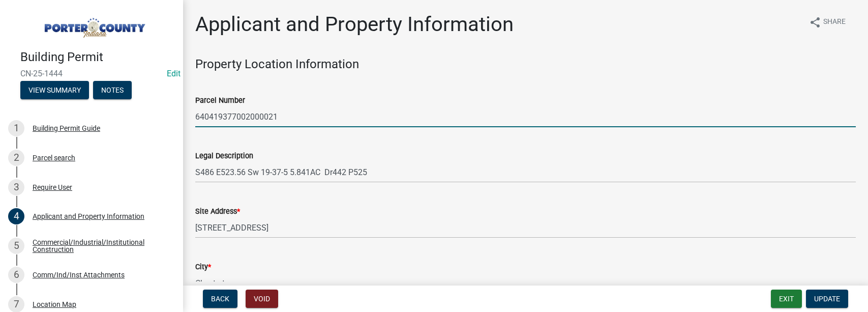  Describe the element at coordinates (827, 299) in the screenshot. I see `button: Update` at that location.